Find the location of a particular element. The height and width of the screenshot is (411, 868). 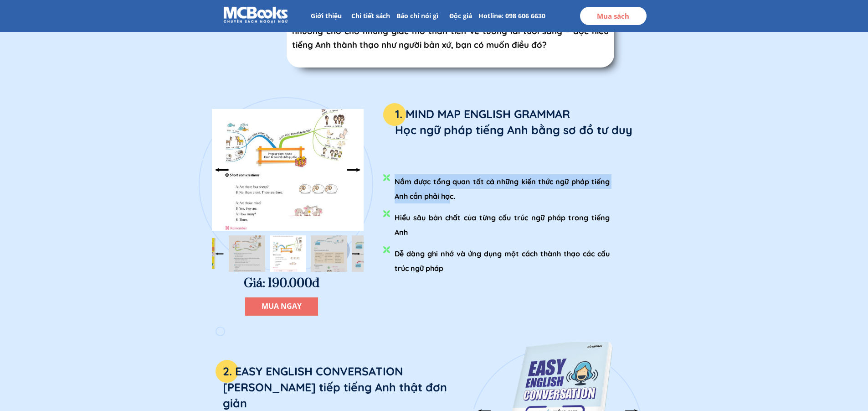

p: Giới thiệu is located at coordinates (326, 16).